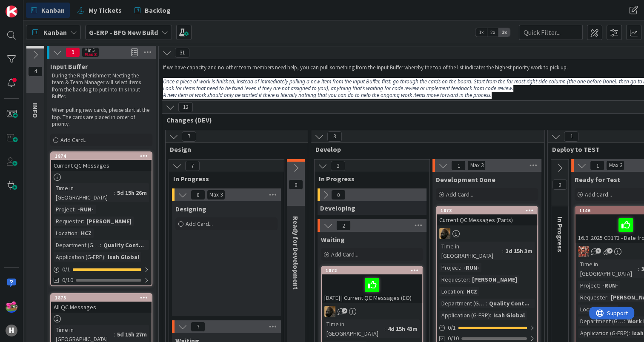 Image resolution: width=644 pixels, height=342 pixels. Describe the element at coordinates (191, 209) in the screenshot. I see `span: Designing` at that location.